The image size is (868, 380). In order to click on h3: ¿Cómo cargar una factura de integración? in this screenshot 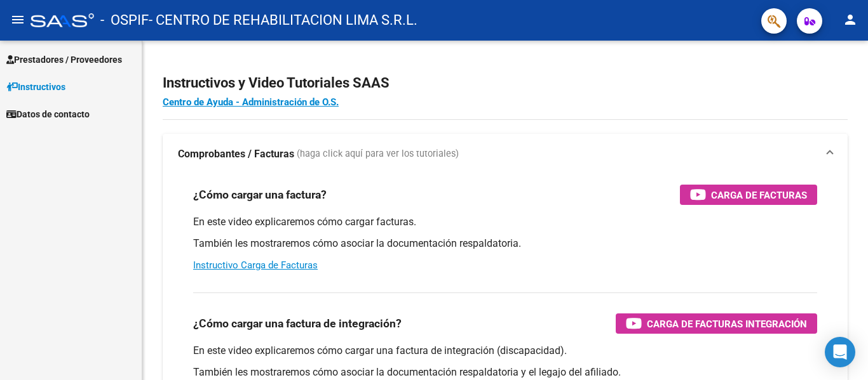, I will do `click(298, 324)`.